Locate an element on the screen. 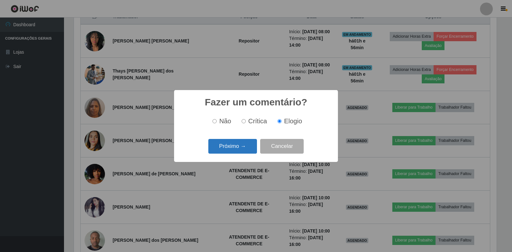 This screenshot has width=512, height=252. button: Próximo → is located at coordinates (232, 146).